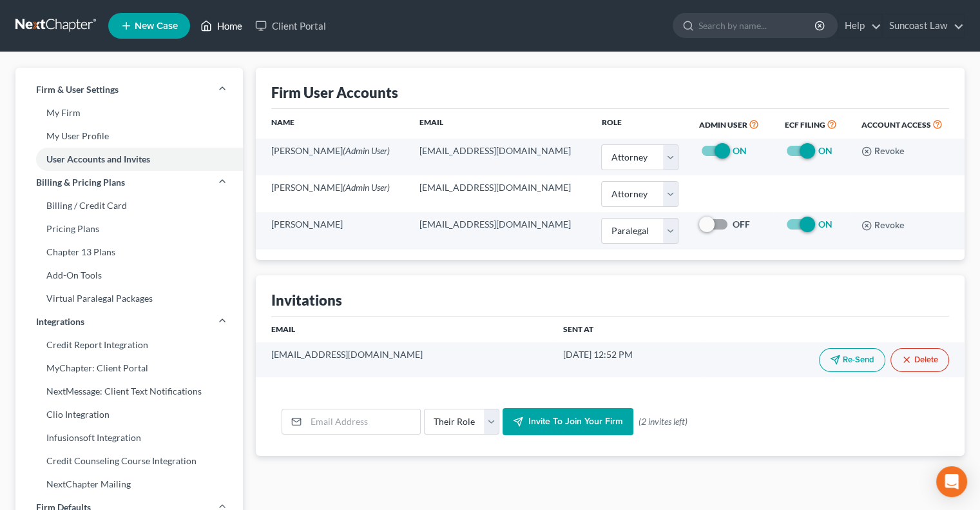  I want to click on strong: OFF, so click(740, 224).